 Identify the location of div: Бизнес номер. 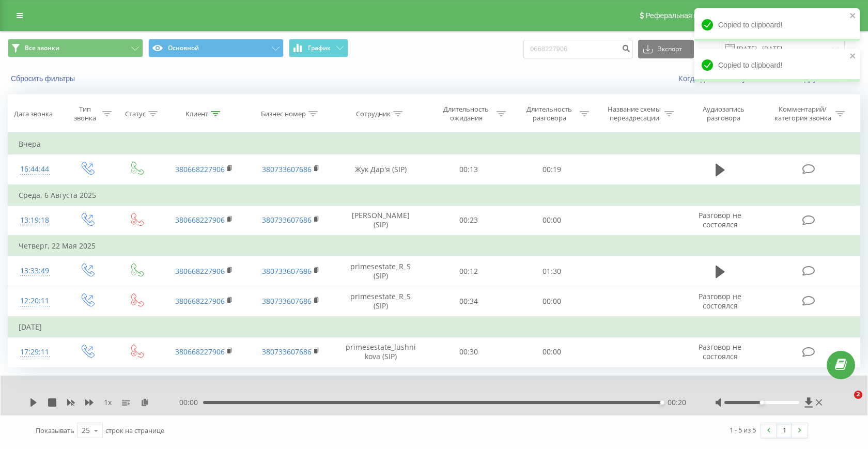
(283, 113).